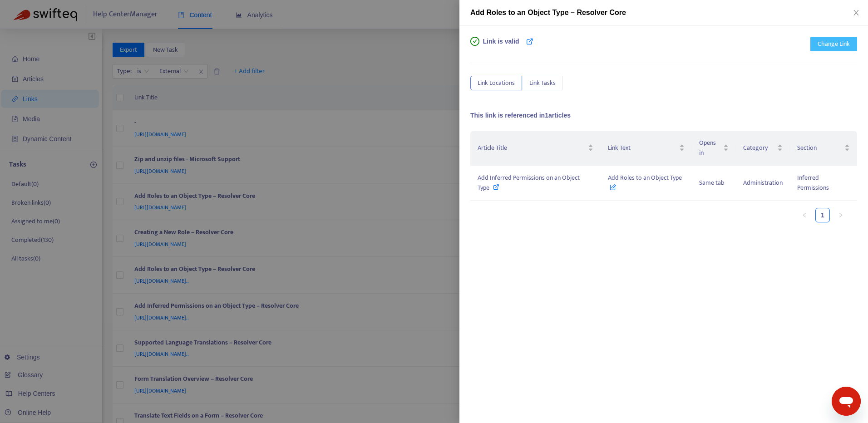 The height and width of the screenshot is (423, 868). Describe the element at coordinates (833, 44) in the screenshot. I see `span: Change Link` at that location.